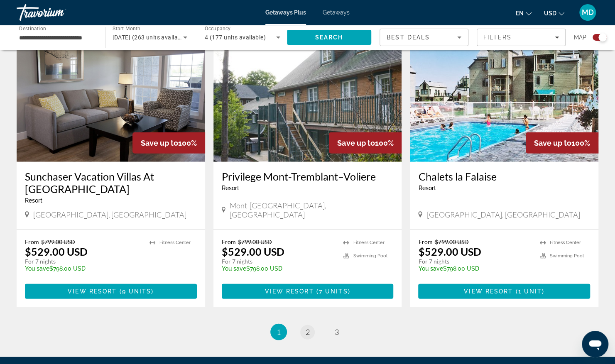 The height and width of the screenshot is (364, 615). I want to click on span: 7 units, so click(333, 291).